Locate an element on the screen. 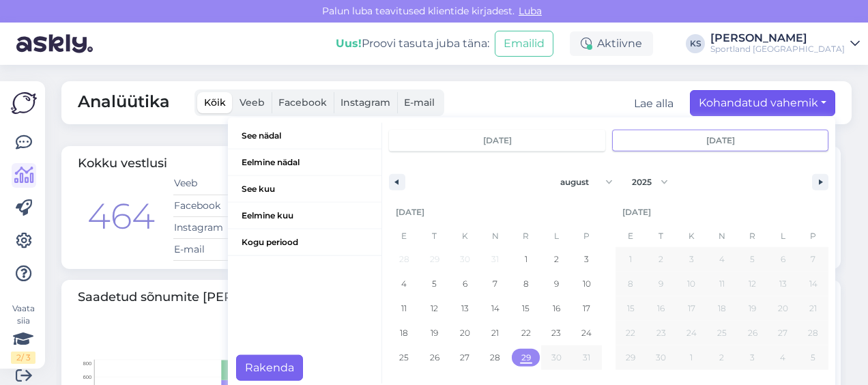  button: 14 is located at coordinates (496, 309).